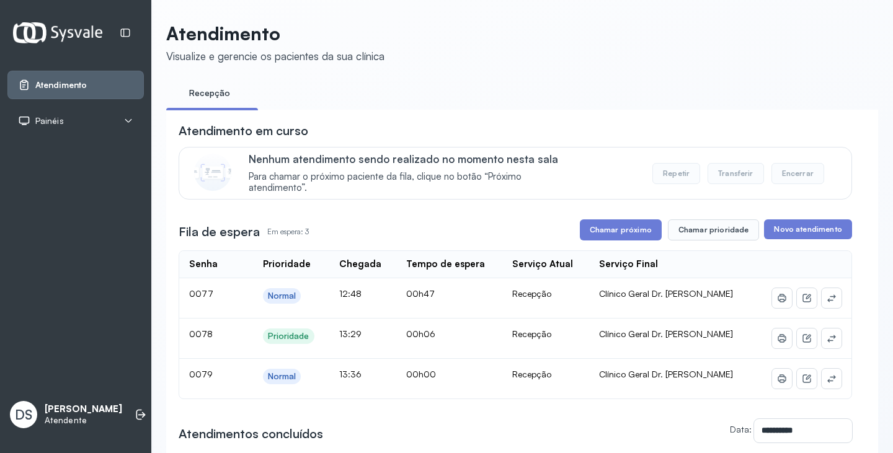 This screenshot has height=453, width=893. I want to click on span: 0078, so click(201, 334).